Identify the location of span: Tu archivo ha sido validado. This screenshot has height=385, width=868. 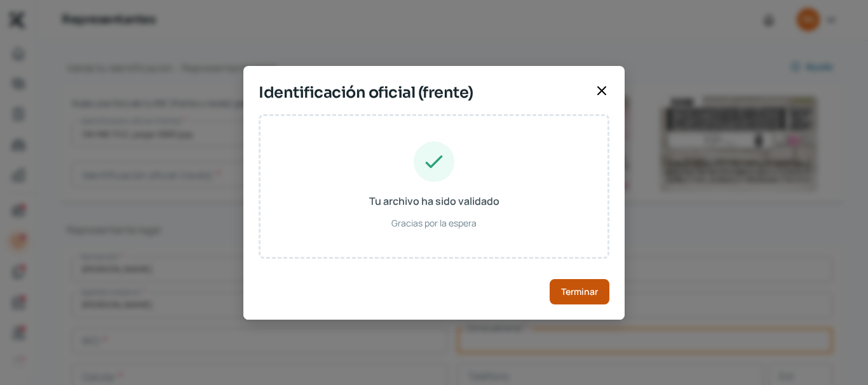
(434, 201).